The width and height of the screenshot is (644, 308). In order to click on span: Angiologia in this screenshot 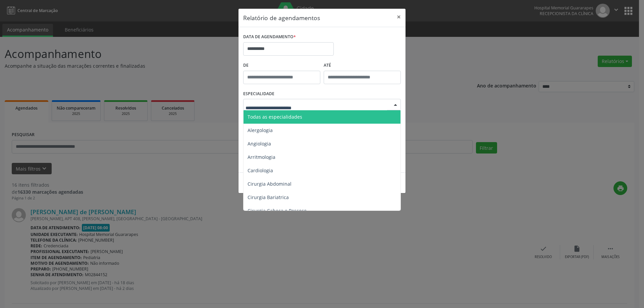, I will do `click(260, 143)`.